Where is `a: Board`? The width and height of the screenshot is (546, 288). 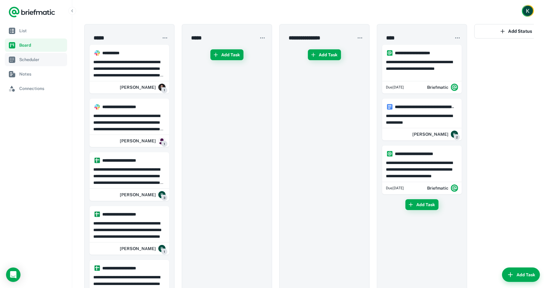
a: Board is located at coordinates (36, 45).